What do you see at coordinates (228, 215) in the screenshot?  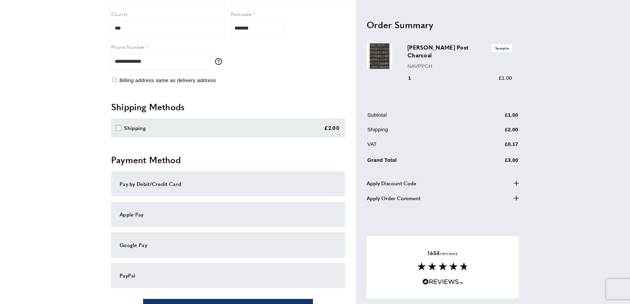 I see `div: Apple Pay` at bounding box center [228, 215].